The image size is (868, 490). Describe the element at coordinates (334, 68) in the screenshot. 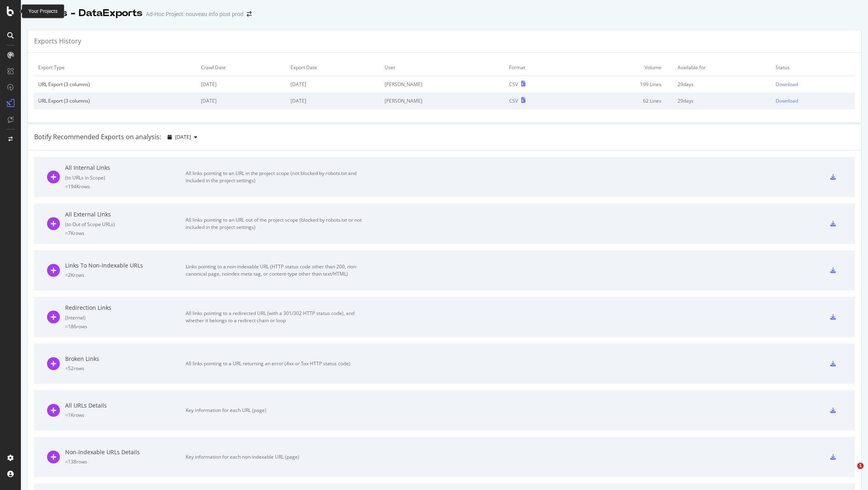

I see `td: Export Date` at that location.